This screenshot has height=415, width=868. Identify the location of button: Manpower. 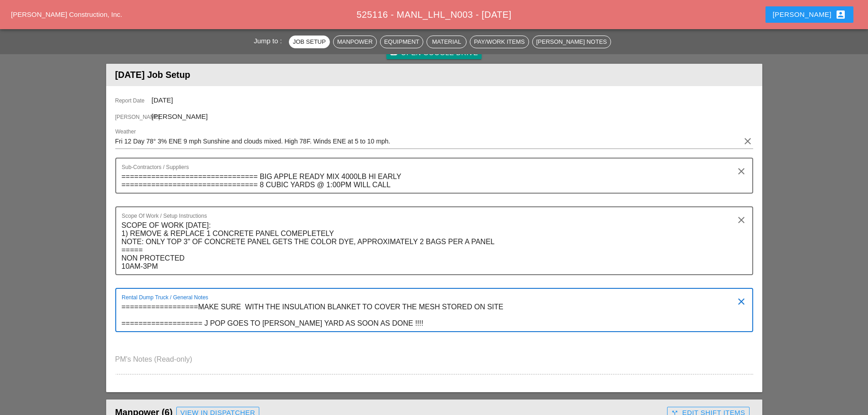
(355, 42).